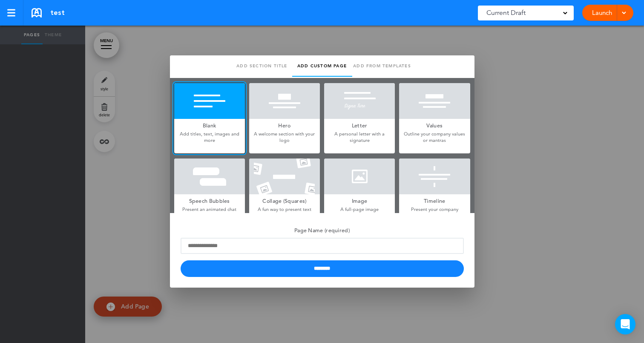  I want to click on p: Add titles, text, images and more, so click(210, 137).